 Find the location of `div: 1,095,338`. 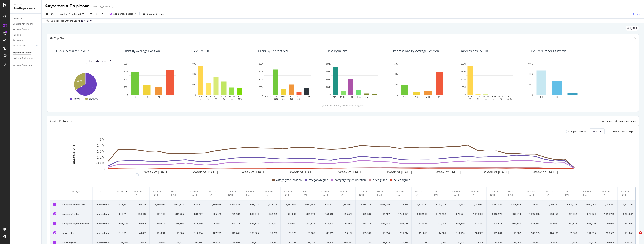

div: 1,095,338 is located at coordinates (533, 214).